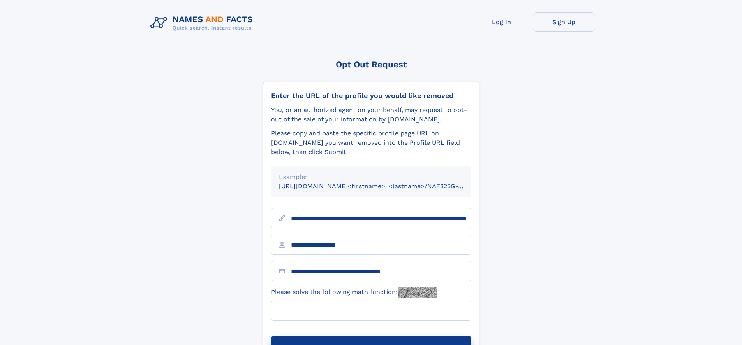 The image size is (742, 345). Describe the element at coordinates (354, 293) in the screenshot. I see `label: Please solve the following math function:` at that location.